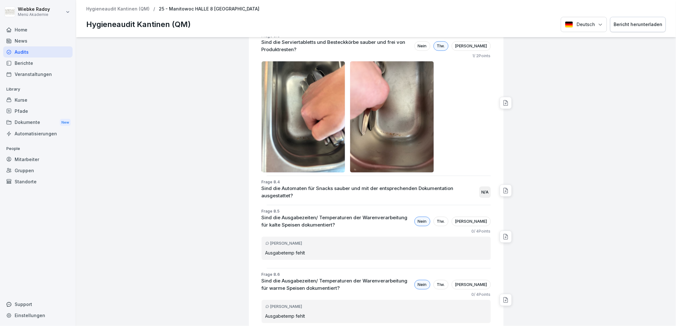 The width and height of the screenshot is (676, 326). I want to click on p: Wiebke Radoy, so click(34, 9).